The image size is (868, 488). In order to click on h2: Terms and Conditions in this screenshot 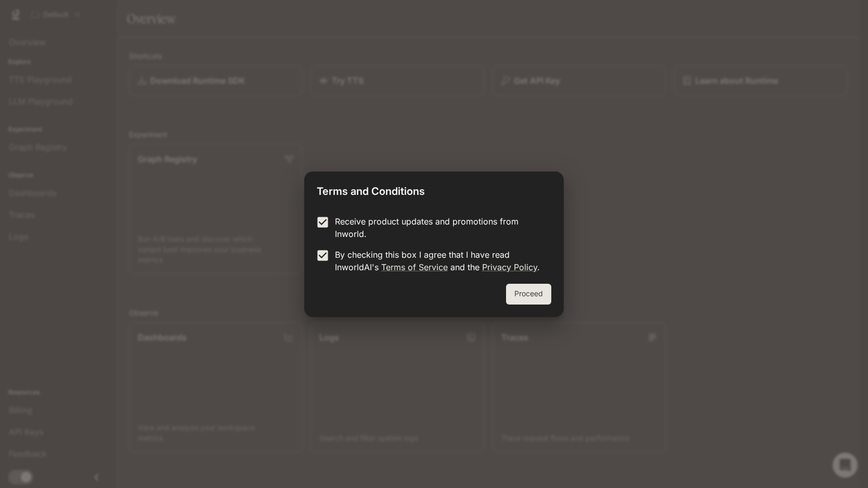, I will do `click(433, 189)`.